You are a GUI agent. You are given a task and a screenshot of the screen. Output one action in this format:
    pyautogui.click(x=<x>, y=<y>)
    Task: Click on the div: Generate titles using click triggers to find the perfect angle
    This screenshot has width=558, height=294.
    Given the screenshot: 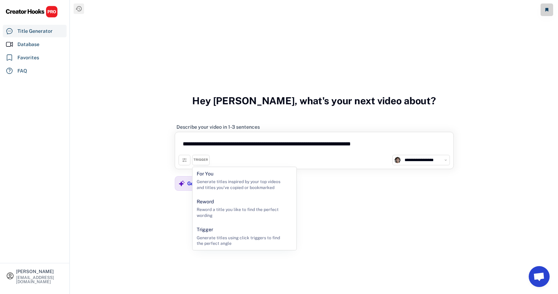 What is the action you would take?
    pyautogui.click(x=240, y=241)
    